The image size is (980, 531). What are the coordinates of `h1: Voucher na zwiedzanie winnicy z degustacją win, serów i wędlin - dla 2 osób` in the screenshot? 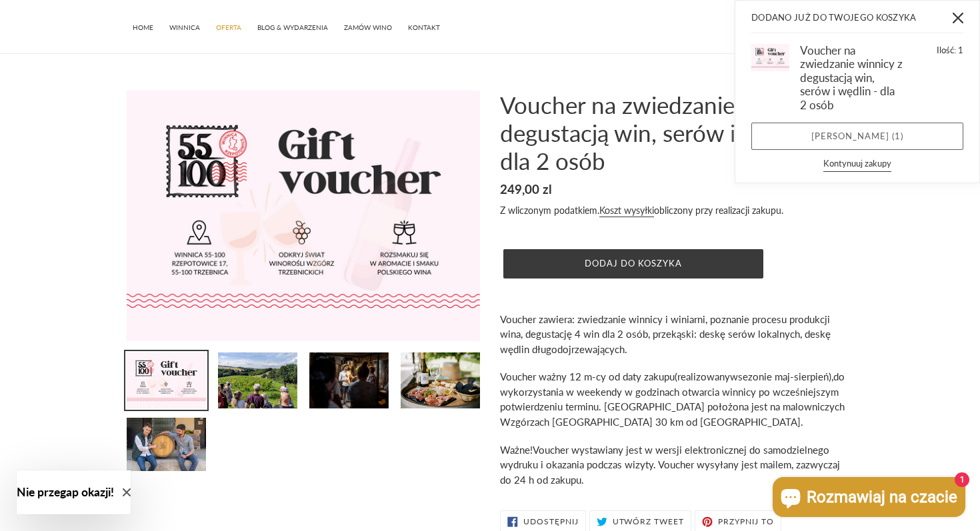 It's located at (677, 133).